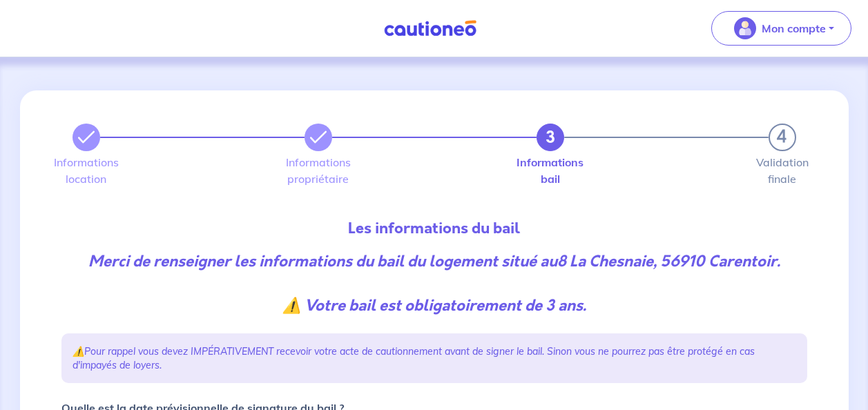  I want to click on label: Validation finale, so click(782, 170).